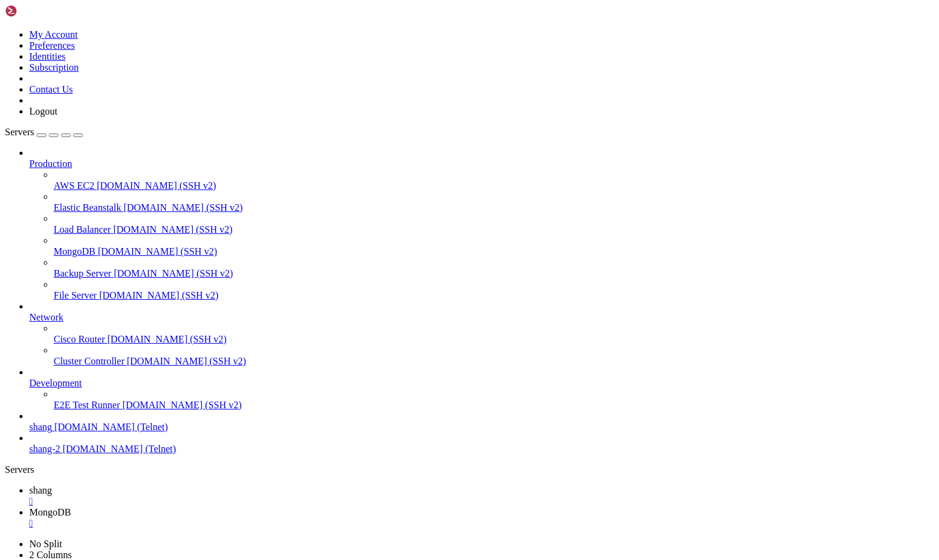 Image resolution: width=939 pixels, height=560 pixels. I want to click on span: Load Balancer, so click(83, 229).